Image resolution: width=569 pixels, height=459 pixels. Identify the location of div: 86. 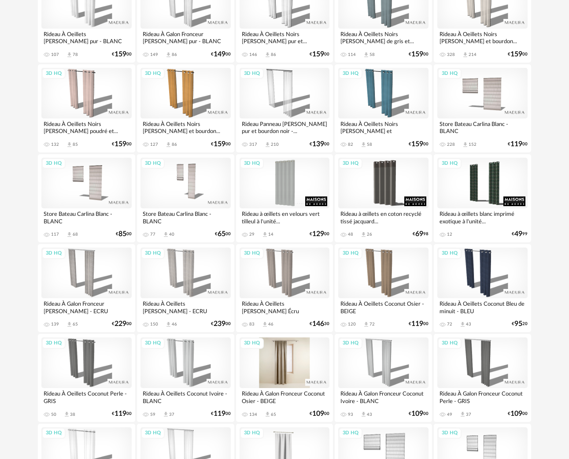
(174, 144).